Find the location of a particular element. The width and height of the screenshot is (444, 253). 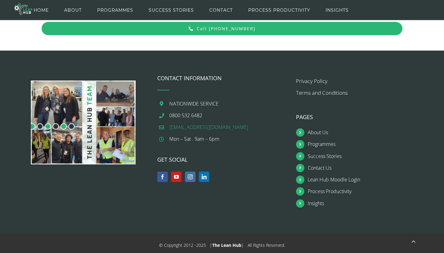

a: Terms and Conditions is located at coordinates (322, 92).